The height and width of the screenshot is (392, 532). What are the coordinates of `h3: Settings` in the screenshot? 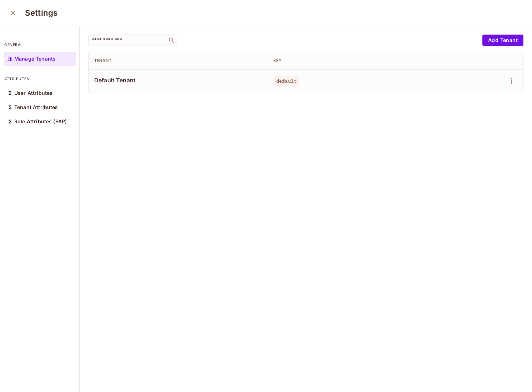 It's located at (41, 13).